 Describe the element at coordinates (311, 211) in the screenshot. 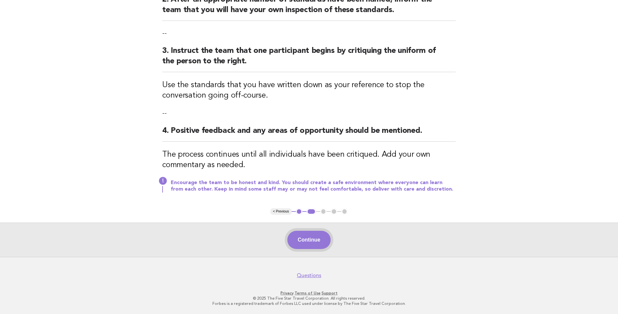

I see `button: 2` at that location.